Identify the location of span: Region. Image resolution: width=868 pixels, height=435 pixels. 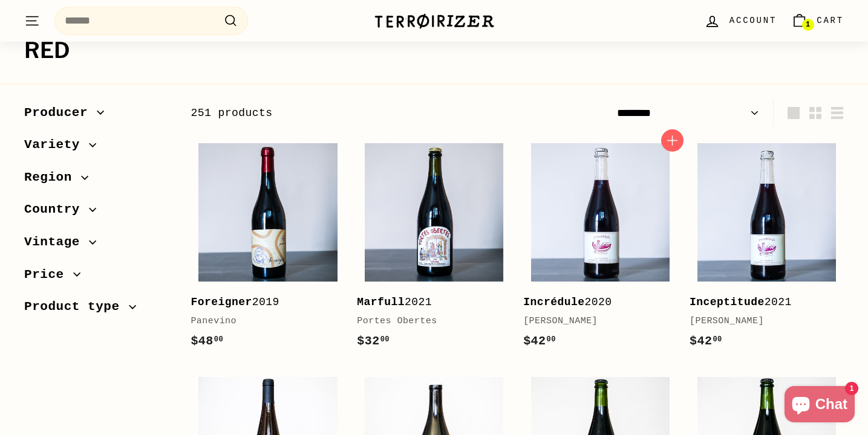
(52, 177).